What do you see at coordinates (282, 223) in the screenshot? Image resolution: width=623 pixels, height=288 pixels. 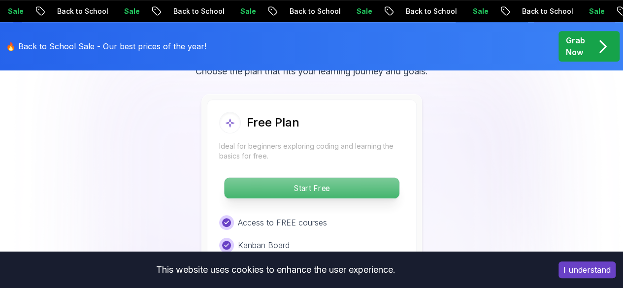 I see `p: Access to FREE courses` at bounding box center [282, 223].